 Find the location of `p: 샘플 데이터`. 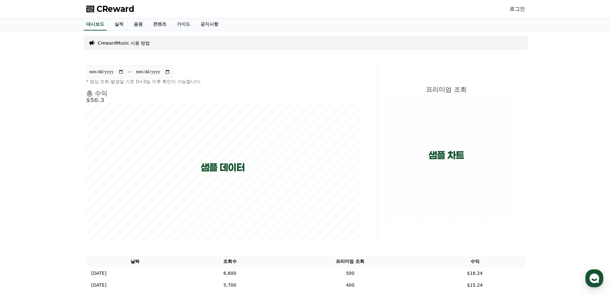

p: 샘플 데이터 is located at coordinates (223, 168).